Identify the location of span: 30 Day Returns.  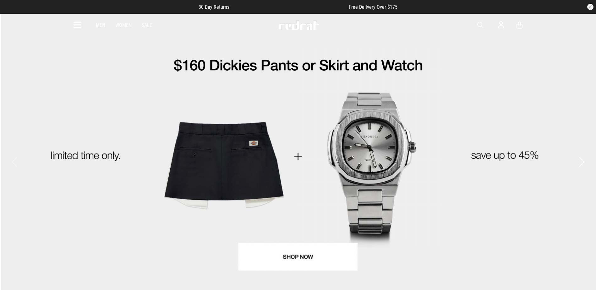
(214, 7).